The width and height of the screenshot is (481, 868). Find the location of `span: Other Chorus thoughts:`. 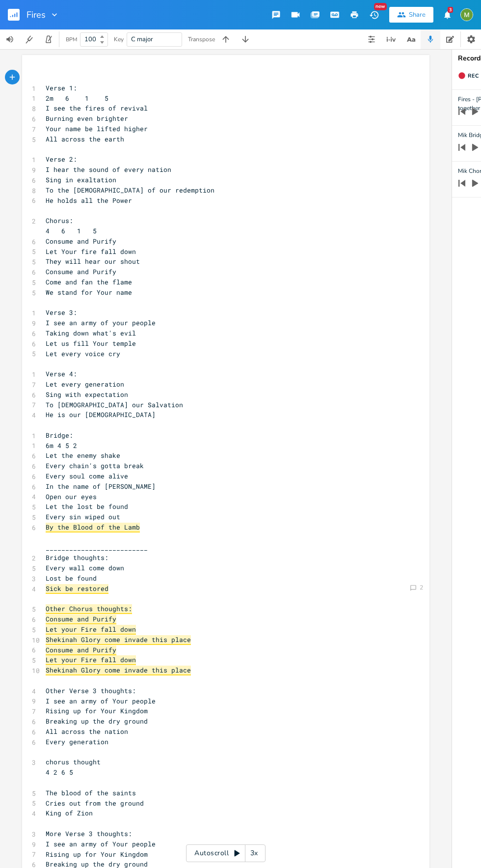

span: Other Chorus thoughts: is located at coordinates (88, 609).